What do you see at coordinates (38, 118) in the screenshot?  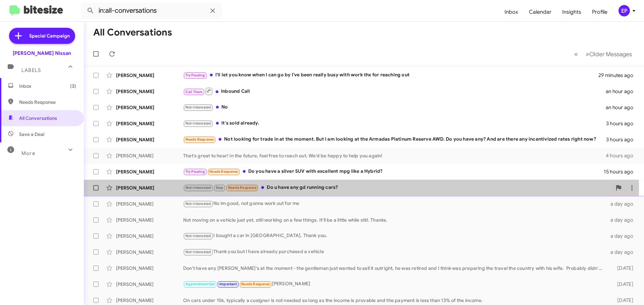 I see `span: All Conversations` at bounding box center [38, 118].